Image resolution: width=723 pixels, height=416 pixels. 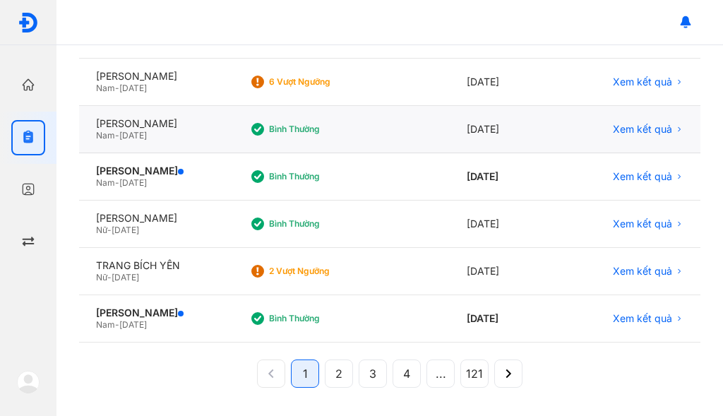 I want to click on span: 121, so click(x=475, y=374).